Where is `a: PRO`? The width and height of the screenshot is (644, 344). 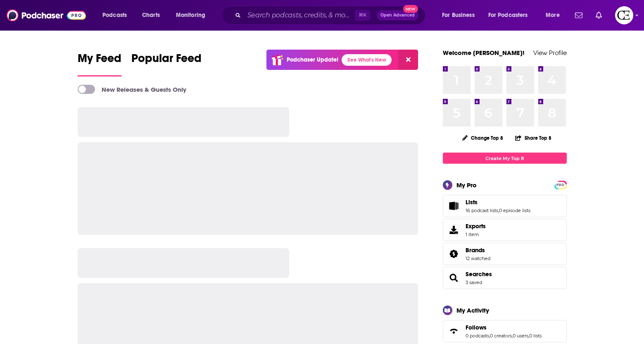
a: PRO is located at coordinates (561, 184).